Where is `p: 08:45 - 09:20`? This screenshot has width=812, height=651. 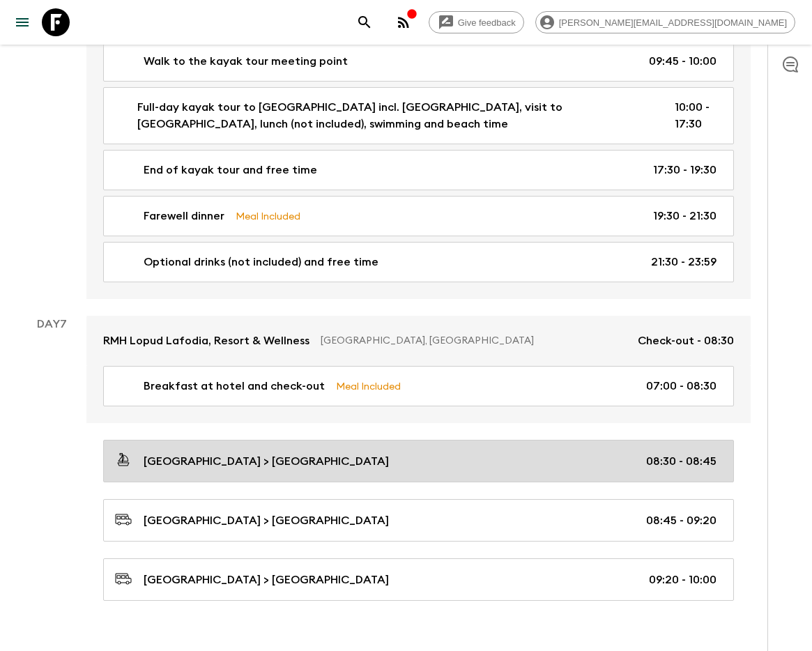
p: 08:45 - 09:20 is located at coordinates (680, 520).